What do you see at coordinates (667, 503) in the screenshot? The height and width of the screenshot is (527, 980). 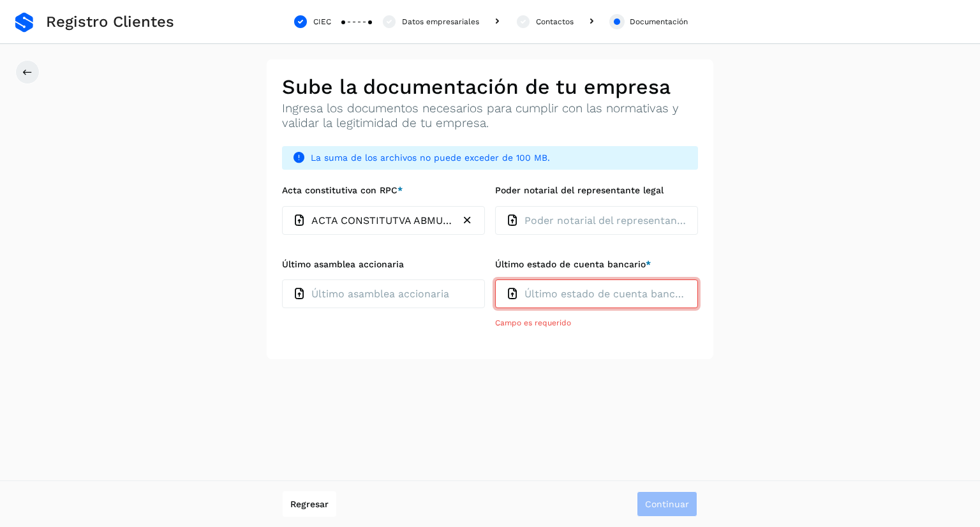 I see `span: Continuar` at bounding box center [667, 503].